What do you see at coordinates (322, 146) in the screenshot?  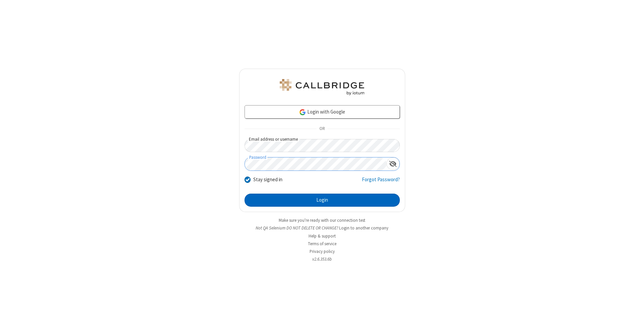 I see `input: Email address or username` at bounding box center [322, 146].